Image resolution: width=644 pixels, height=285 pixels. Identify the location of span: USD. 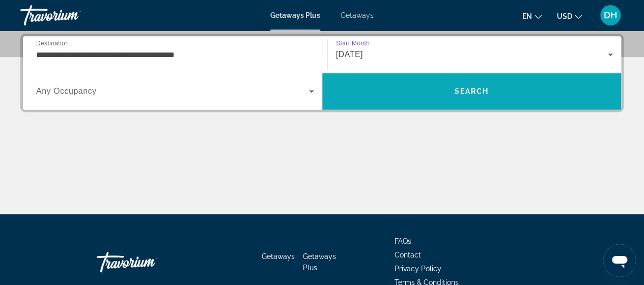
(564, 16).